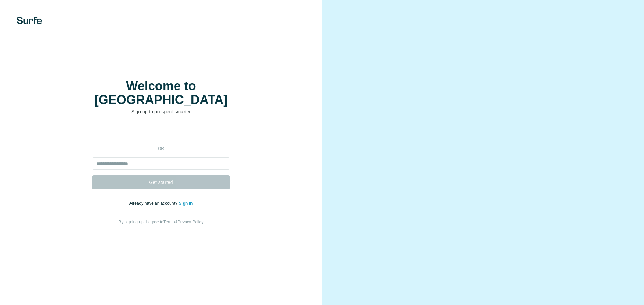  I want to click on a: Privacy Policy, so click(190, 222).